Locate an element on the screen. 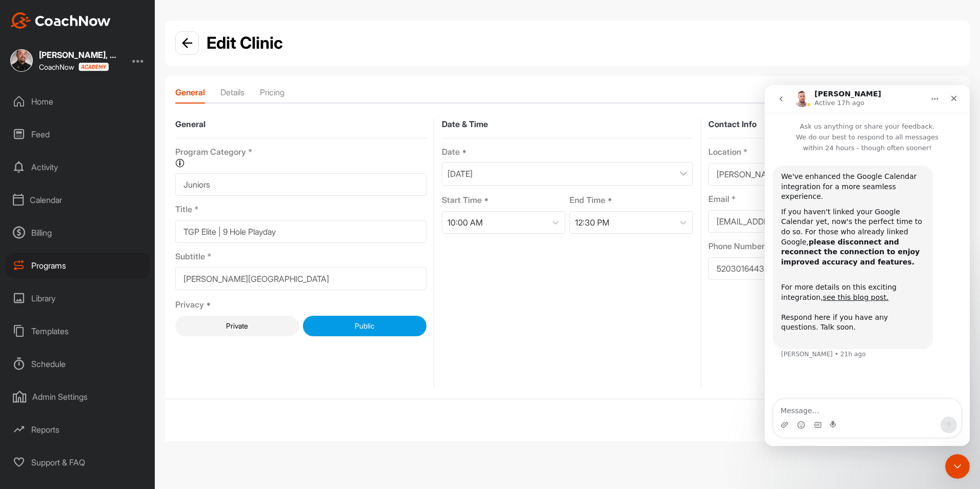  div: Activity is located at coordinates (78, 167).